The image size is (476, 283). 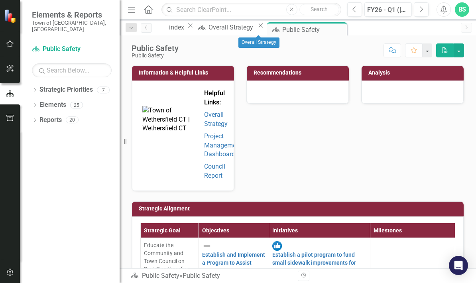 I want to click on div: index, so click(x=177, y=27).